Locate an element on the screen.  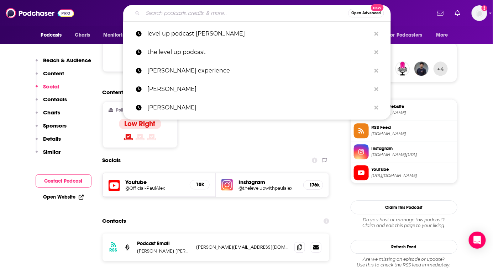
p: joe rogan experience is located at coordinates (259, 71).